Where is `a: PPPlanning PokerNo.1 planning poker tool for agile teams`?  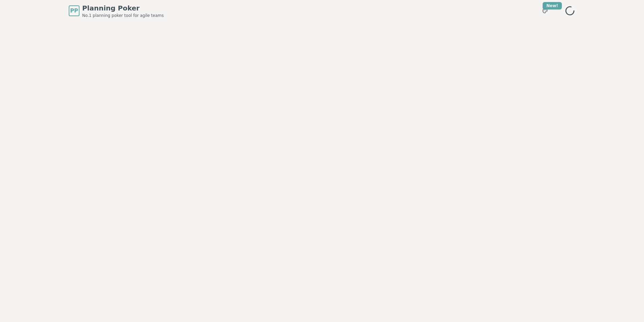 a: PPPlanning PokerNo.1 planning poker tool for agile teams is located at coordinates (116, 10).